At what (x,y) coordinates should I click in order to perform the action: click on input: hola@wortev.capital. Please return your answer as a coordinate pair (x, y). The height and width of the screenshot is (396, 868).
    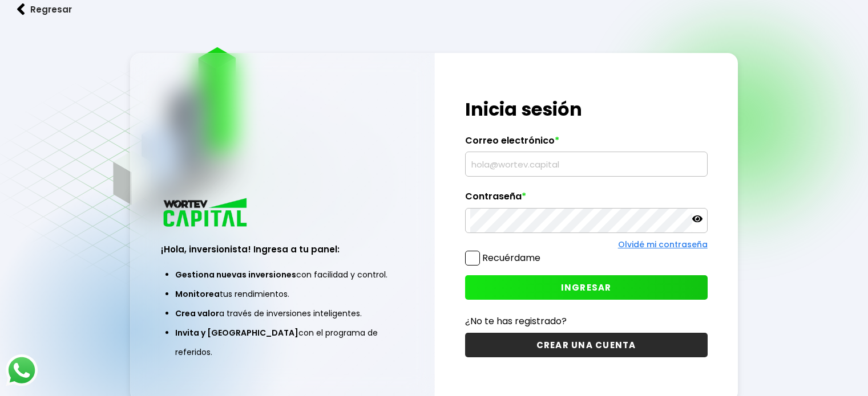
    Looking at the image, I should click on (586, 164).